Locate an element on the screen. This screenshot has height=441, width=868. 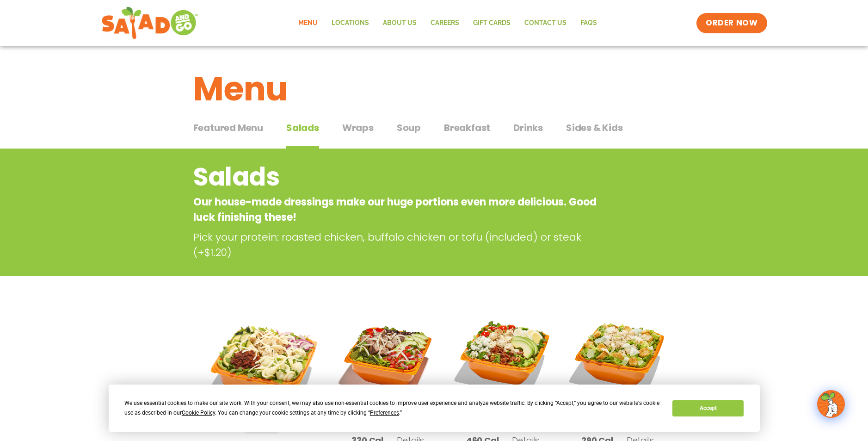
a: Menu is located at coordinates (308, 23).